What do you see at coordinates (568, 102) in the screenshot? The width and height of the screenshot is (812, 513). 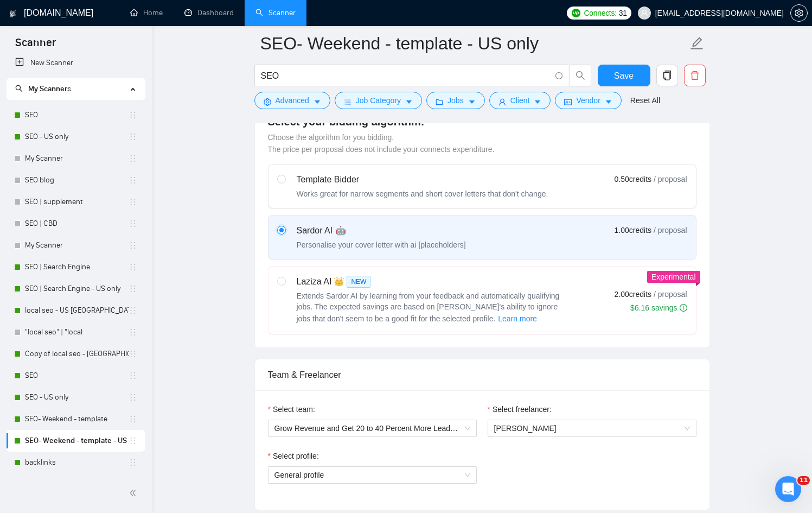 I see `span: idcard` at bounding box center [568, 102].